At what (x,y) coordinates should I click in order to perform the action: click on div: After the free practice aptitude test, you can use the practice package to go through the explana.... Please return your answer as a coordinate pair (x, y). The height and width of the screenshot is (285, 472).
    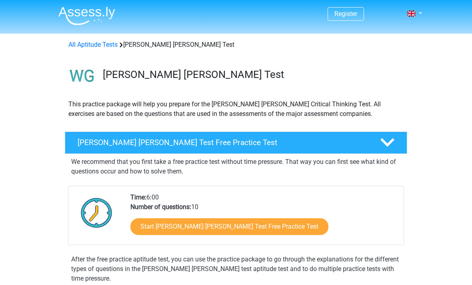
    Looking at the image, I should click on (236, 269).